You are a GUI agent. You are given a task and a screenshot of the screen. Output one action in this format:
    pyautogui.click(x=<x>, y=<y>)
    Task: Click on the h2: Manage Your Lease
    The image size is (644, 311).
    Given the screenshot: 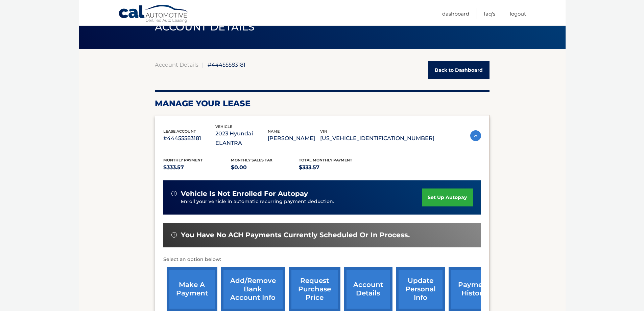 What is the action you would take?
    pyautogui.click(x=322, y=104)
    